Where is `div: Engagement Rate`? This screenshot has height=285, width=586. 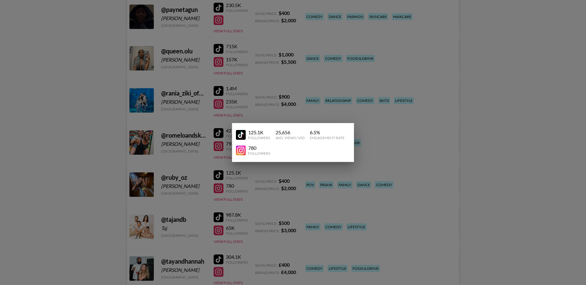 div: Engagement Rate is located at coordinates (327, 138).